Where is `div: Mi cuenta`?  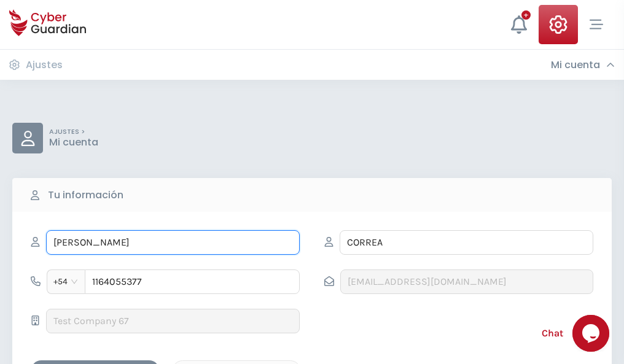 div: Mi cuenta is located at coordinates (582, 65).